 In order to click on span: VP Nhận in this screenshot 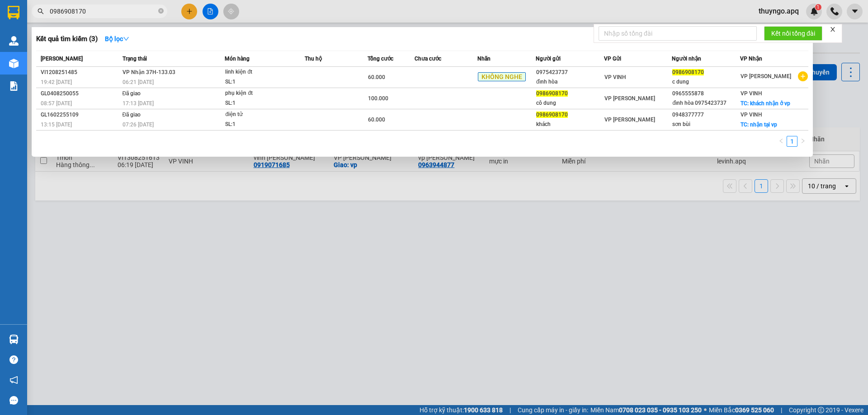, I will do `click(751, 59)`.